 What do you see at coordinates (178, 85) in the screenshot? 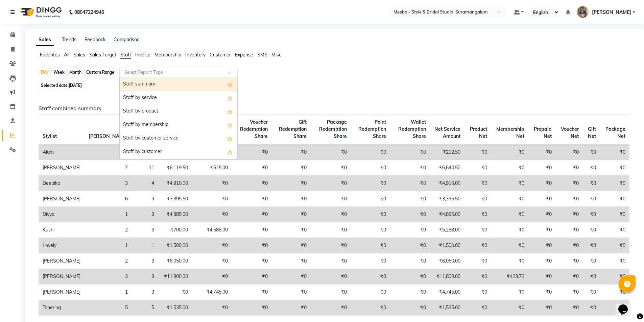
I see `div: Staff summary` at bounding box center [178, 85].